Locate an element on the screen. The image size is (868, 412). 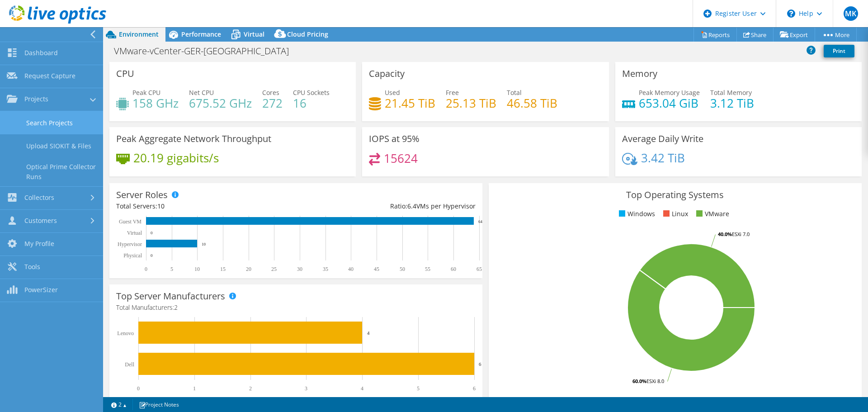
text: 2 is located at coordinates (251, 388).